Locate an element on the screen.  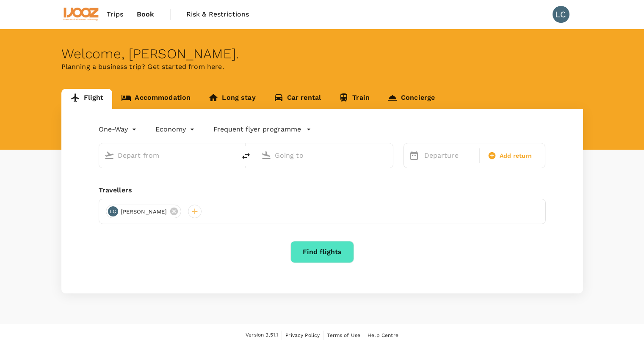
span: Risk & Restrictions is located at coordinates (218, 14).